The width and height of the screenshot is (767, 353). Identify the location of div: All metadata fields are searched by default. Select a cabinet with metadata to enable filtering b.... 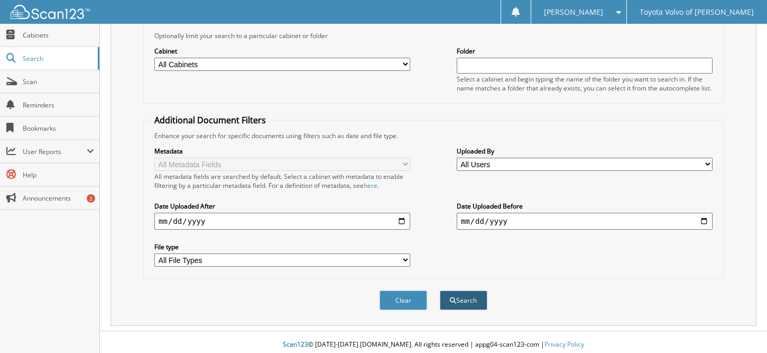
(282, 181).